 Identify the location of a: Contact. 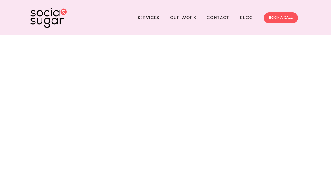
(218, 18).